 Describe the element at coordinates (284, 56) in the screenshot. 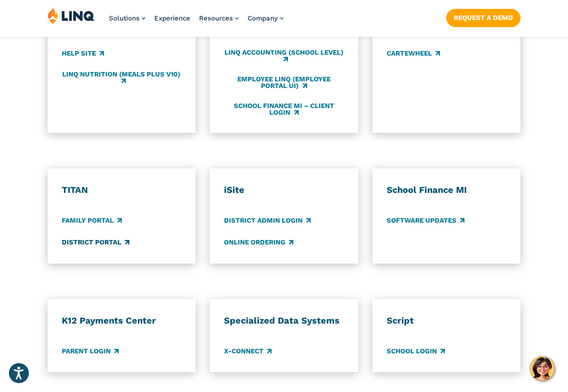

I see `a: LINQ Accounting (school level)` at that location.